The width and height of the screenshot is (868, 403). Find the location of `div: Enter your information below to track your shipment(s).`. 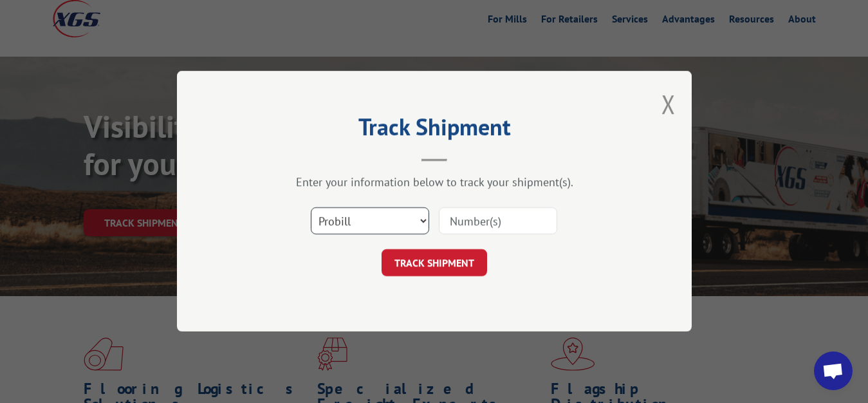

div: Enter your information below to track your shipment(s). is located at coordinates (434, 182).